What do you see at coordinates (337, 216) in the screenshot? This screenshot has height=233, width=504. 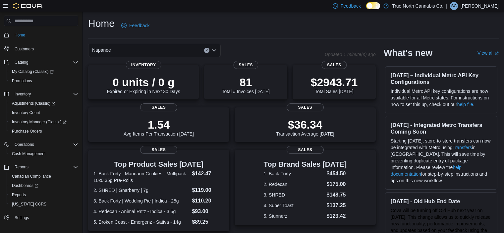 I see `dd: $123.42` at bounding box center [337, 216].